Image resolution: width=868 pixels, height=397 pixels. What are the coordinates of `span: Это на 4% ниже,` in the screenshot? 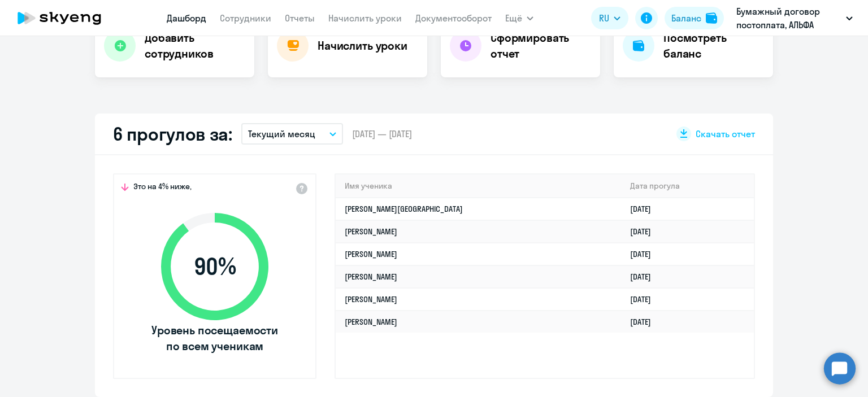 It's located at (162, 188).